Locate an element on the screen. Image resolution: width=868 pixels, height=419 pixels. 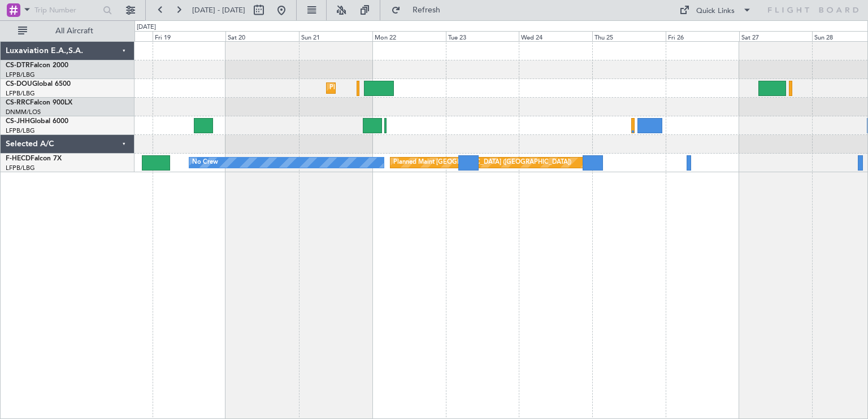
div: Quick Links is located at coordinates (715, 11).